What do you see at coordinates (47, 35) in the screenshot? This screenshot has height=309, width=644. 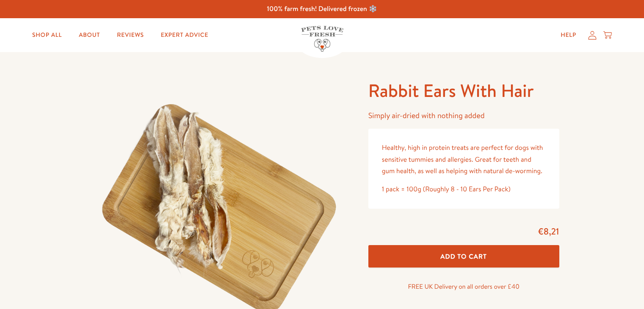 I see `a: Shop All` at bounding box center [47, 35].